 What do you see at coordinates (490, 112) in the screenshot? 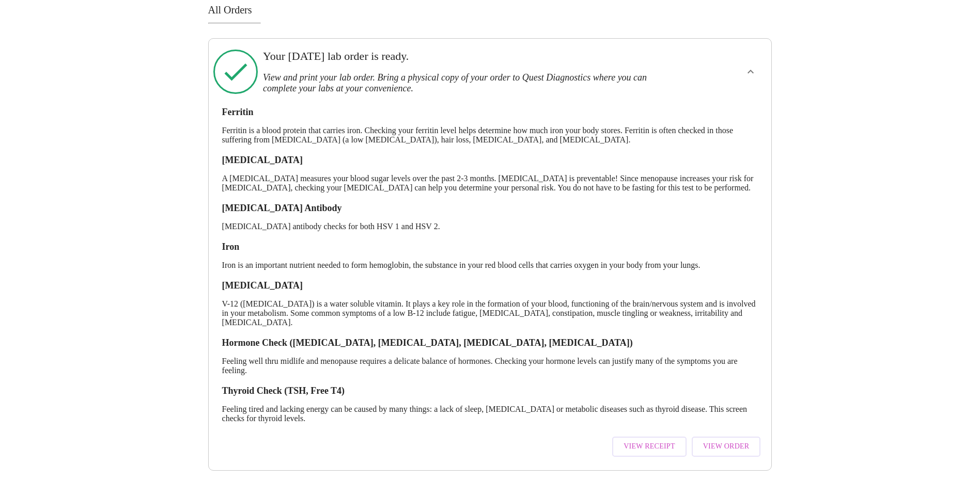
I see `h3: Ferritin` at bounding box center [490, 112].